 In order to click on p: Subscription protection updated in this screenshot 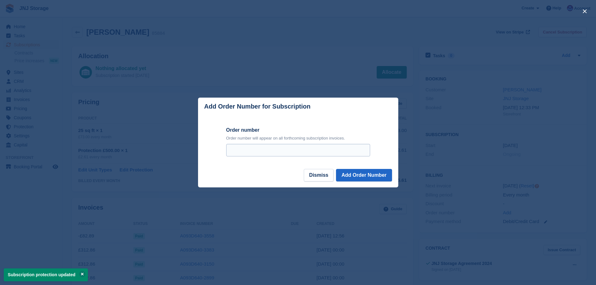, I will do `click(46, 275)`.